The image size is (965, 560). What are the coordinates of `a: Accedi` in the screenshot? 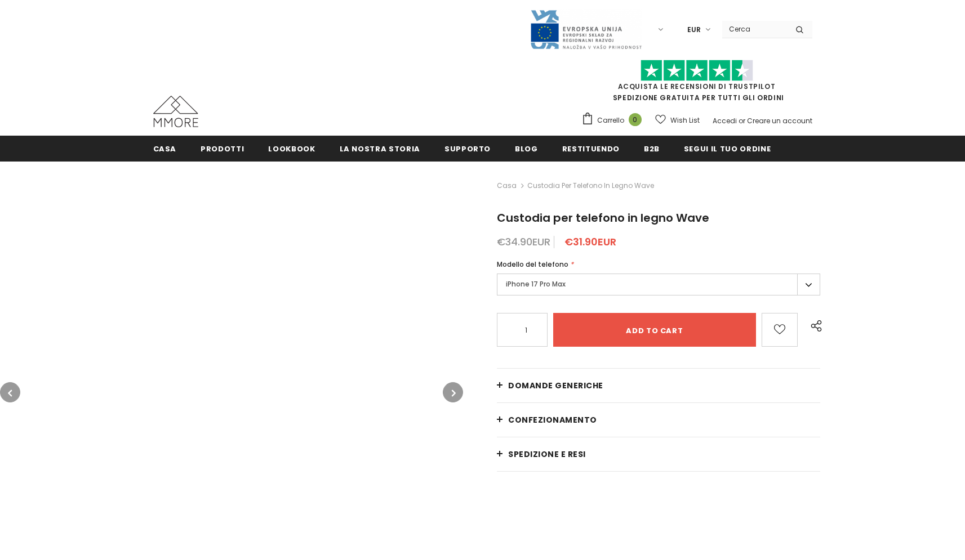 It's located at (725, 121).